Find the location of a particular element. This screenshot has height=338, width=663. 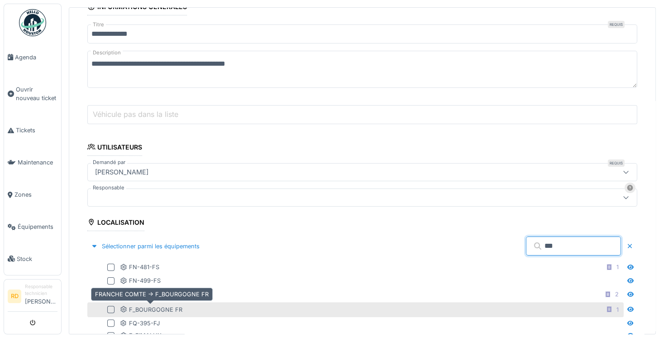

li: RD is located at coordinates (14, 296).